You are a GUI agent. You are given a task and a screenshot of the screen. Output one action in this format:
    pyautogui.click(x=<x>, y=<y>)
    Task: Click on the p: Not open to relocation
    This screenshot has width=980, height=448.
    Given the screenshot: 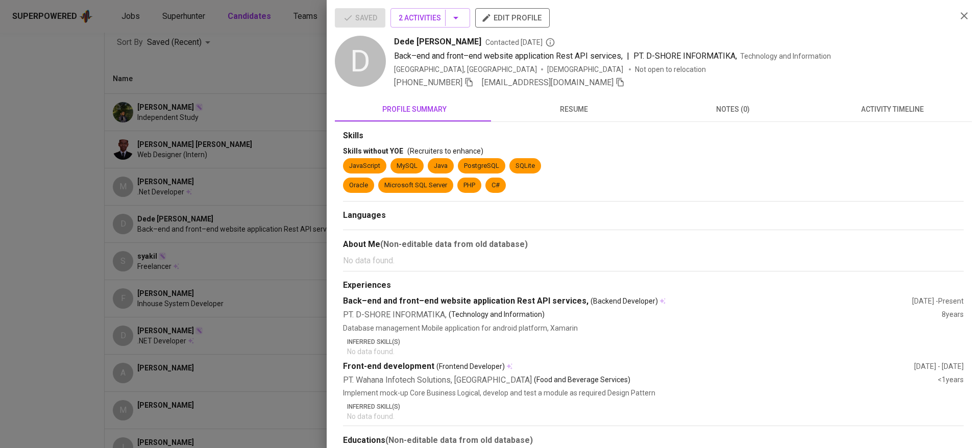 What is the action you would take?
    pyautogui.click(x=671, y=69)
    